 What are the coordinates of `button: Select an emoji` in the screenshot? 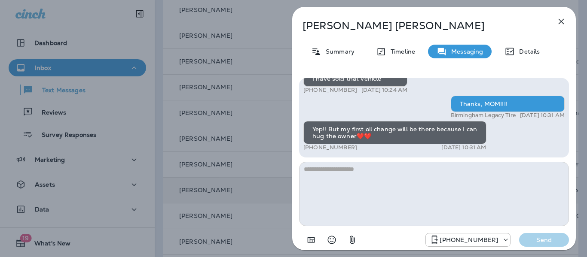 It's located at (332, 240).